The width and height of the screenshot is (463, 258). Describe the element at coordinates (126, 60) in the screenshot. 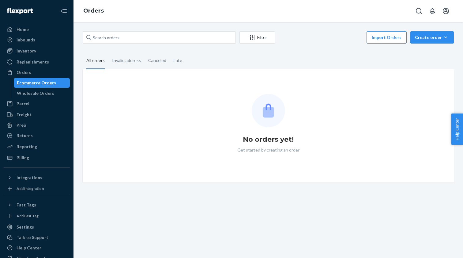

I see `div: Invalid address` at that location.